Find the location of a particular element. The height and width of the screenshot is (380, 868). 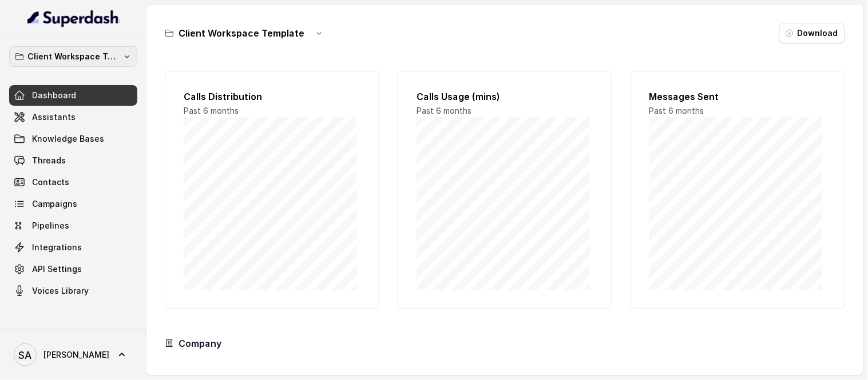

span: Campaigns is located at coordinates (54, 204).